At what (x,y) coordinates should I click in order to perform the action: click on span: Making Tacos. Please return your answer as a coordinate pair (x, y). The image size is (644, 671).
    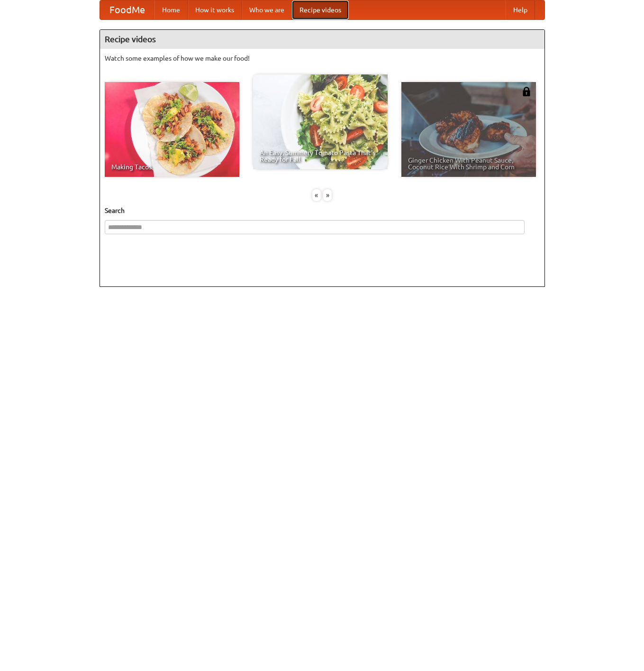
    Looking at the image, I should click on (172, 167).